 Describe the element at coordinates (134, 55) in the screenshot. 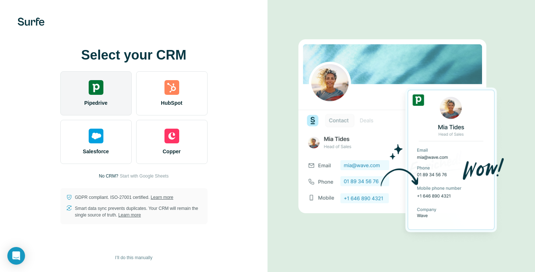

I see `h1: Select your CRM` at that location.